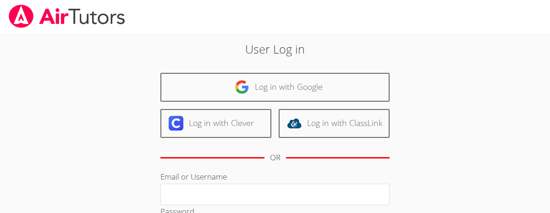 The height and width of the screenshot is (213, 550). What do you see at coordinates (294, 123) in the screenshot?
I see `img: classlink-logo-d6bb404cc1216ec64c9a2012d9dc4662098be43eaf13dc465df04b49fa7ab582.svg` at bounding box center [294, 123].